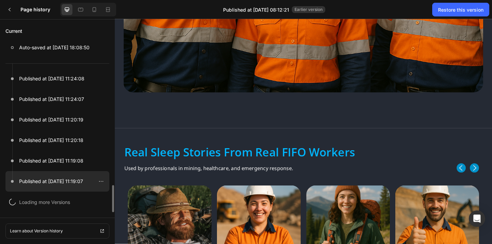  Describe the element at coordinates (36, 231) in the screenshot. I see `p: Learn about Version history` at that location.